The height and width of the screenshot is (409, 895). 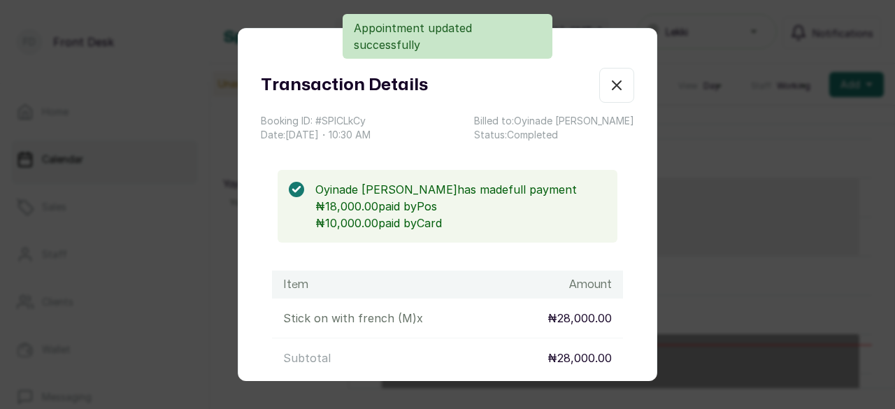 What do you see at coordinates (448, 36) in the screenshot?
I see `p: Appointment updated successfully` at bounding box center [448, 36].